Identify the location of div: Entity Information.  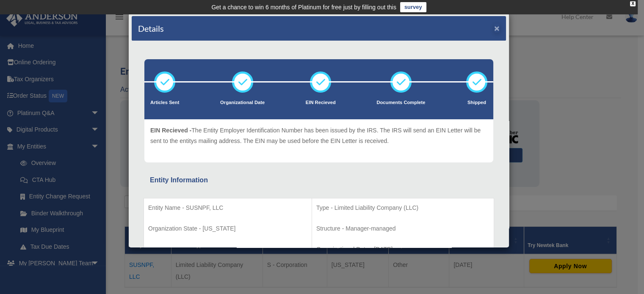
(319, 180).